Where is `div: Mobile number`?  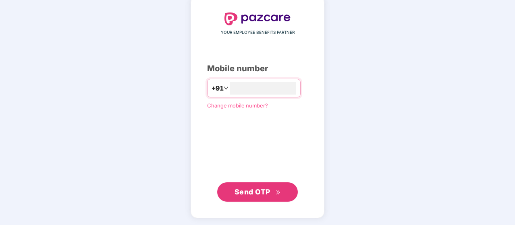
div: Mobile number is located at coordinates (257, 68).